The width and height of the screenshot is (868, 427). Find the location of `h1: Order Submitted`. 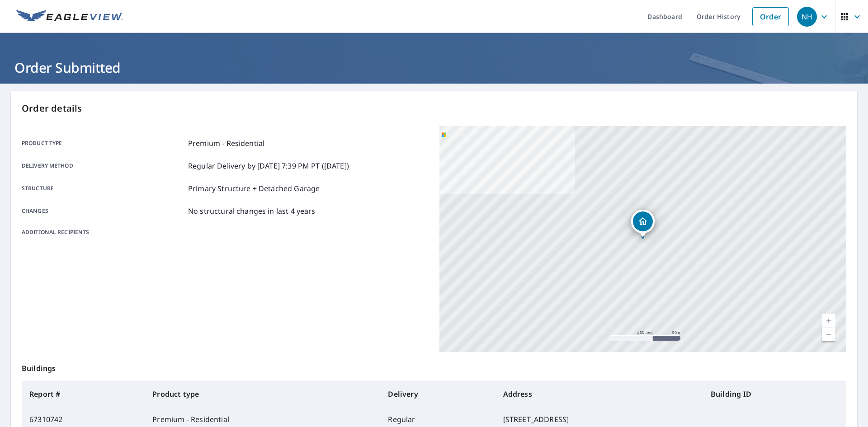

h1: Order Submitted is located at coordinates (434, 68).